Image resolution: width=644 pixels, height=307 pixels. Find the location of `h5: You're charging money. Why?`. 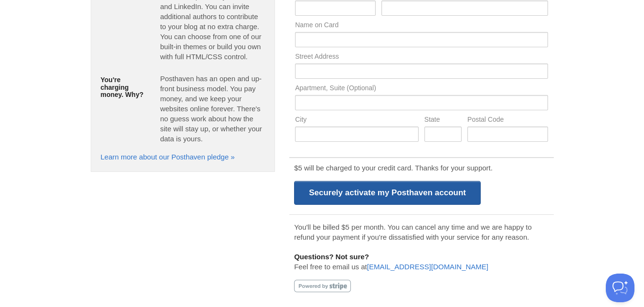

h5: You're charging money. Why? is located at coordinates (123, 87).